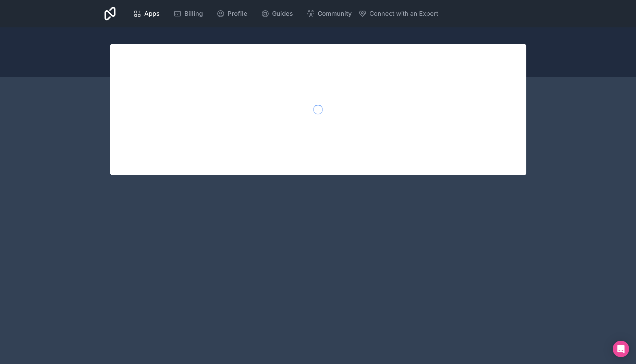 This screenshot has width=636, height=364. What do you see at coordinates (152, 14) in the screenshot?
I see `span: Apps` at bounding box center [152, 14].